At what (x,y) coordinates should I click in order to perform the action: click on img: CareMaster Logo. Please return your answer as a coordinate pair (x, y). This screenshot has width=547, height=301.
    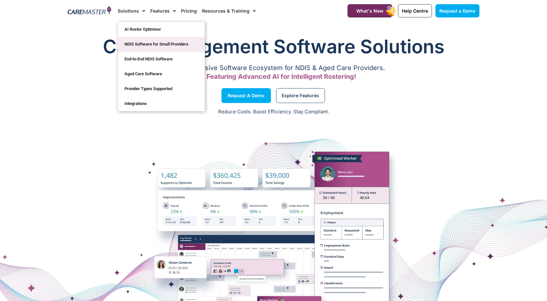
    Looking at the image, I should click on (89, 11).